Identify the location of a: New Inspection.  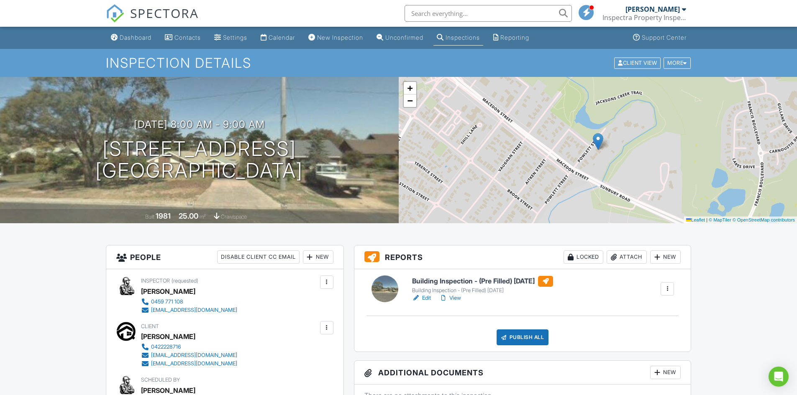
(336, 38).